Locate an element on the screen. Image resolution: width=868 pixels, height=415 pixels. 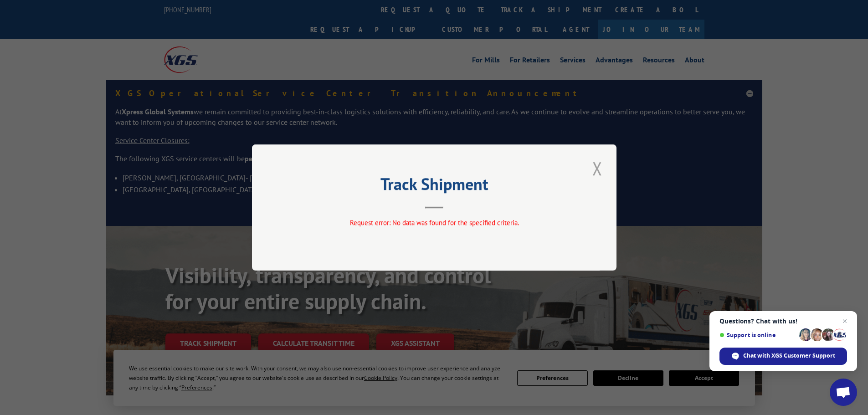
span: Support is online is located at coordinates (758, 335).